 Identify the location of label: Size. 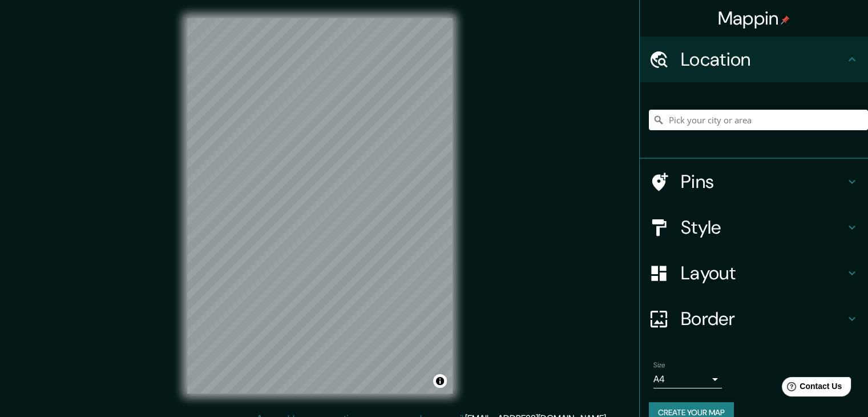
(659, 365).